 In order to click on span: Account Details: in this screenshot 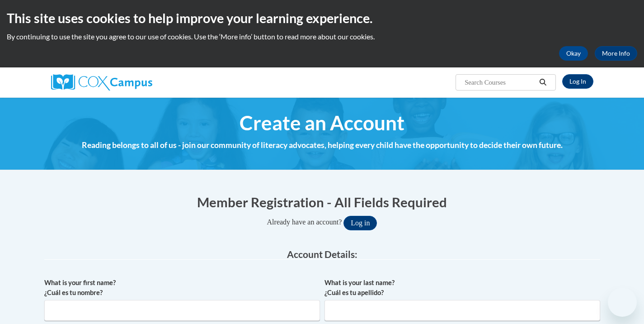, I will do `click(322, 254)`.